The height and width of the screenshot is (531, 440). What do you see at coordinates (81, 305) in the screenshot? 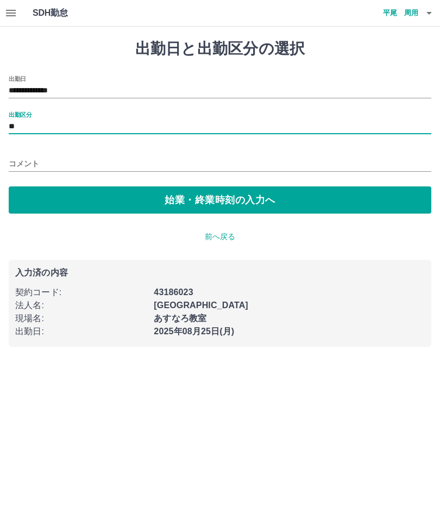
I see `p: 法人名 :` at bounding box center [81, 305].